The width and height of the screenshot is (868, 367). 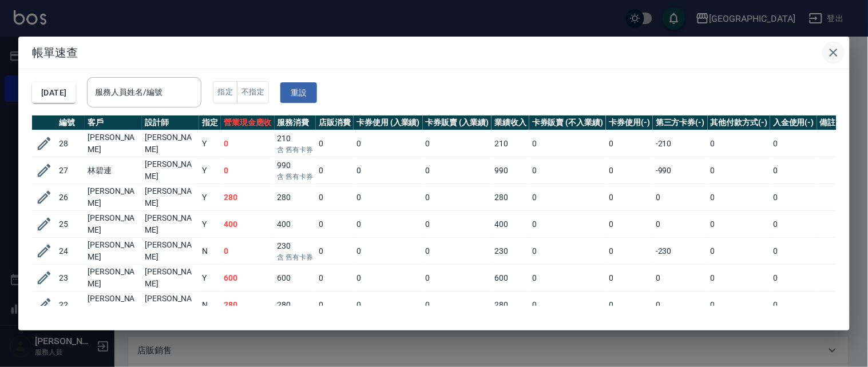 I want to click on th: 第三方卡券(-), so click(x=680, y=123).